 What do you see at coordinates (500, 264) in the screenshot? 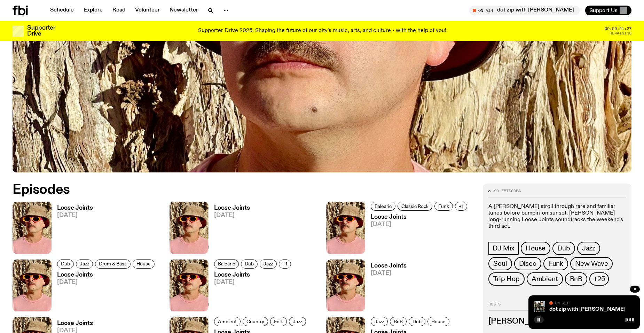
I see `a: Soul` at bounding box center [500, 264].